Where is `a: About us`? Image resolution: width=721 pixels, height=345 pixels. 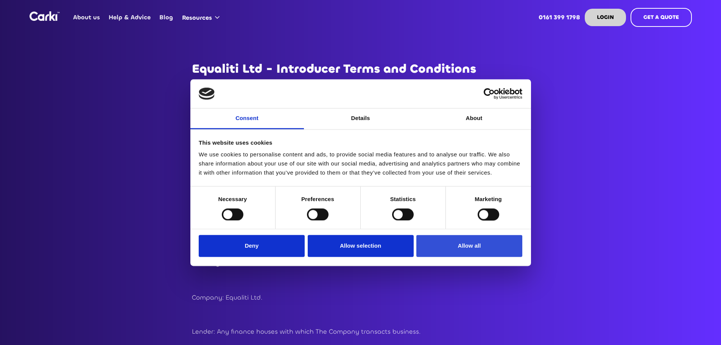
a: About us is located at coordinates (87, 17).